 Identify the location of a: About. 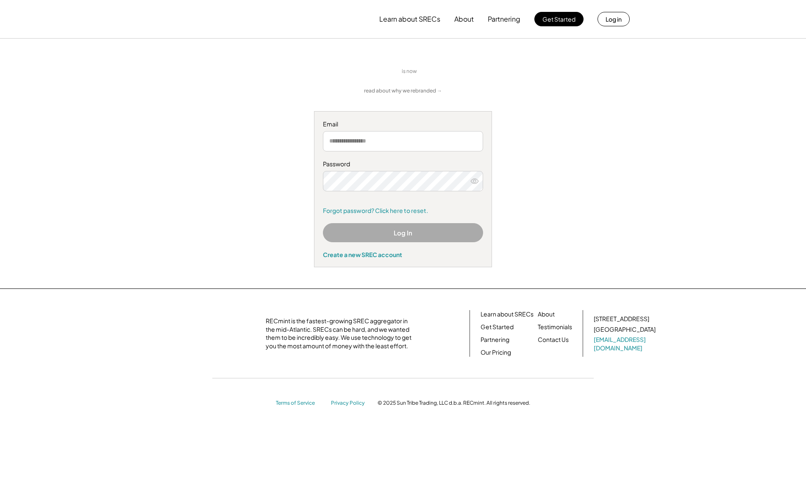
(546, 314).